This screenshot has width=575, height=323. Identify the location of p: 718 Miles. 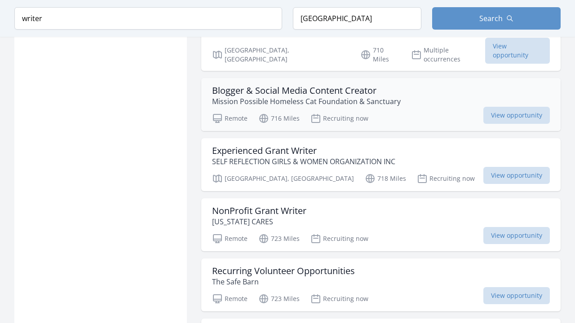
(385, 179).